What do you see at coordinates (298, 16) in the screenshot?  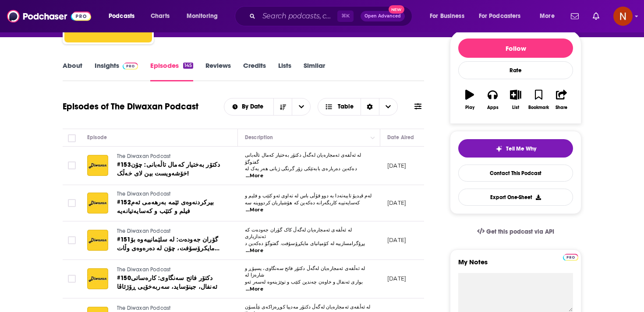 I see `input: Search podcasts, credits, & more...` at bounding box center [298, 16].